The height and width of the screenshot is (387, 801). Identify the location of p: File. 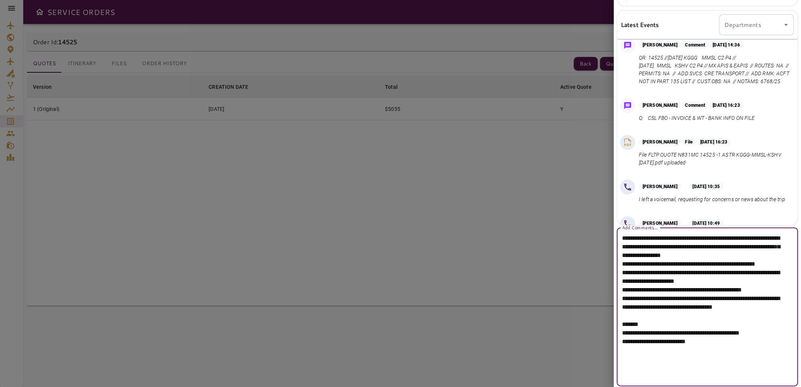
(689, 142).